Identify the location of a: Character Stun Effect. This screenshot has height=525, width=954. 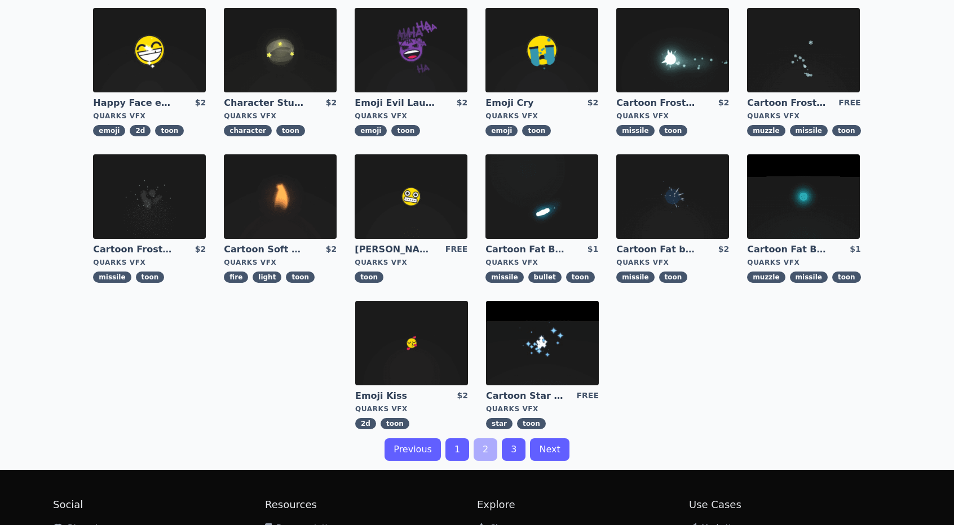
(264, 103).